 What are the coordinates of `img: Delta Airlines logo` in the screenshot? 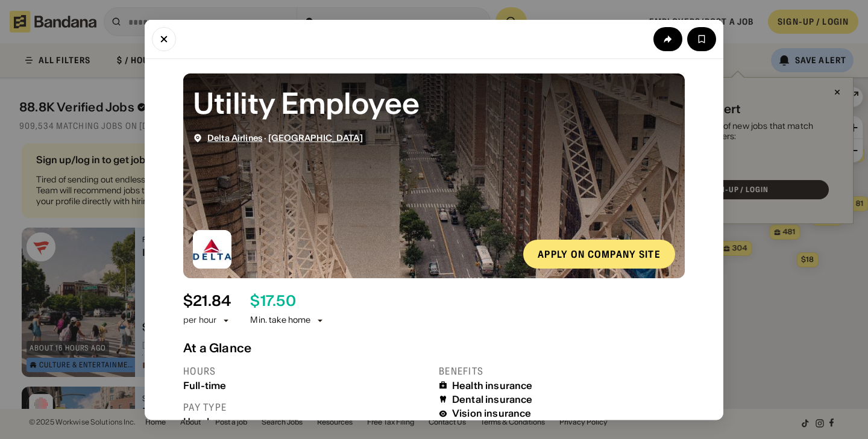 It's located at (212, 249).